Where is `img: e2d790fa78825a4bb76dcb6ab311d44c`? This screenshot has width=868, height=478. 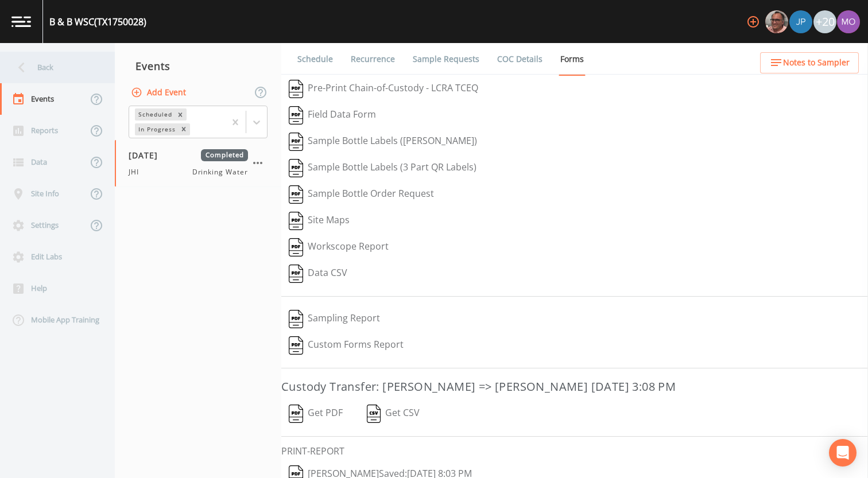 img: e2d790fa78825a4bb76dcb6ab311d44c is located at coordinates (777, 21).